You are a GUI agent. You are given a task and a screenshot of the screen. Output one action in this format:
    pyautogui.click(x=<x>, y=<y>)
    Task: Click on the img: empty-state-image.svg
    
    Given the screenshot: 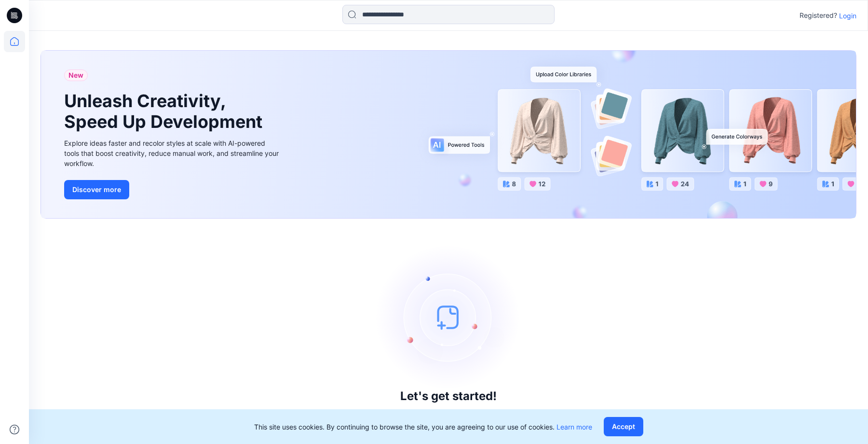 What is the action you would take?
    pyautogui.click(x=448, y=317)
    